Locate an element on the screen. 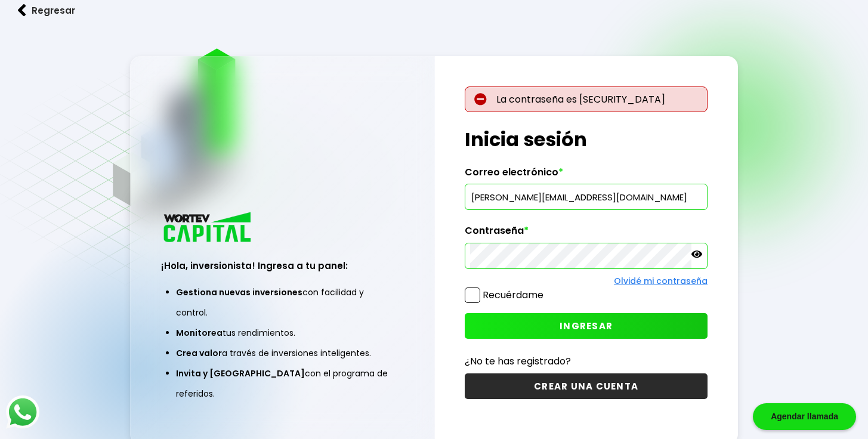  li: a través de inversiones inteligentes. is located at coordinates (282, 353).